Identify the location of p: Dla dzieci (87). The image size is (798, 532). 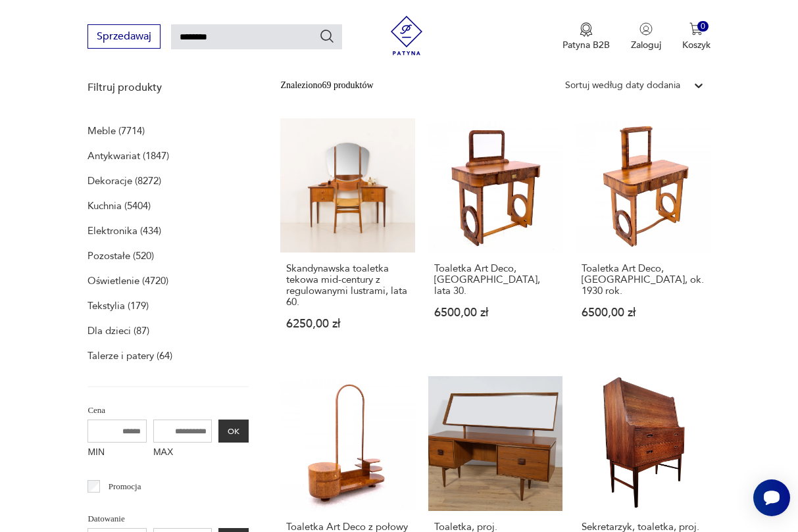
(119, 331).